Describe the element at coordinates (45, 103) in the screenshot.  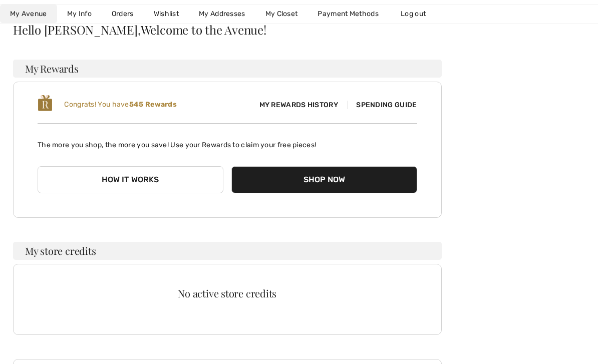
I see `img: loyalty_logo_r.svg` at that location.